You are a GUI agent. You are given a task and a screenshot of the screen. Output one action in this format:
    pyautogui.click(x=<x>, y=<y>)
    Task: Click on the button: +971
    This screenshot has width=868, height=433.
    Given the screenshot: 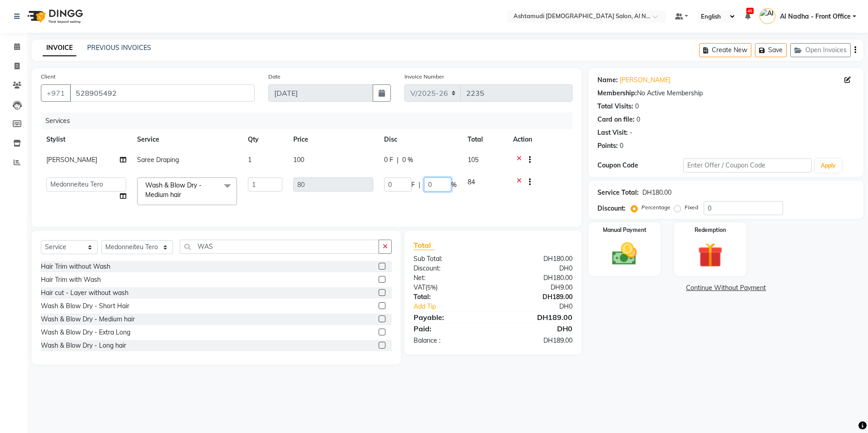 What is the action you would take?
    pyautogui.click(x=56, y=93)
    